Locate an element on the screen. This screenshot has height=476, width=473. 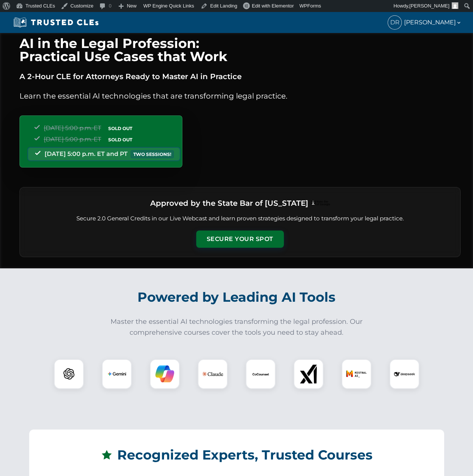
img: xAI Logo is located at coordinates (308, 374).